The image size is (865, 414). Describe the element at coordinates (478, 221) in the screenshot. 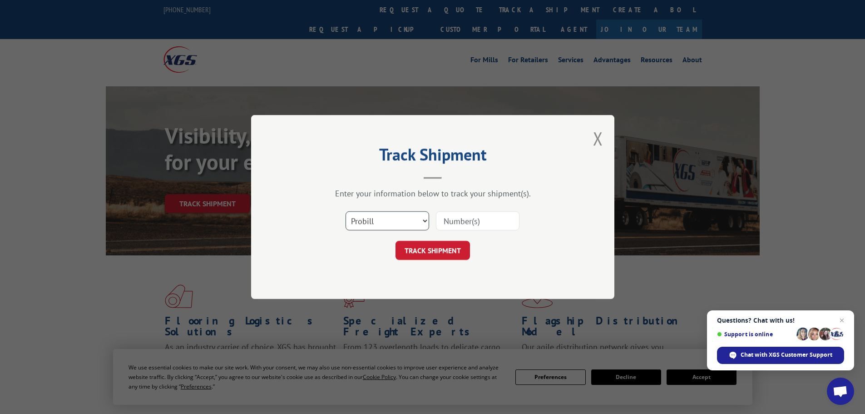

I see `input: Number(s)` at that location.